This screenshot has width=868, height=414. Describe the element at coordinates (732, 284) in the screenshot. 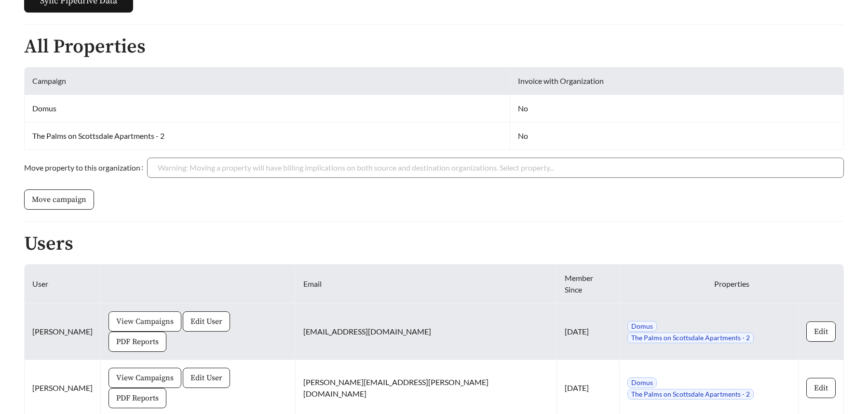

I see `th: Properties` at that location.